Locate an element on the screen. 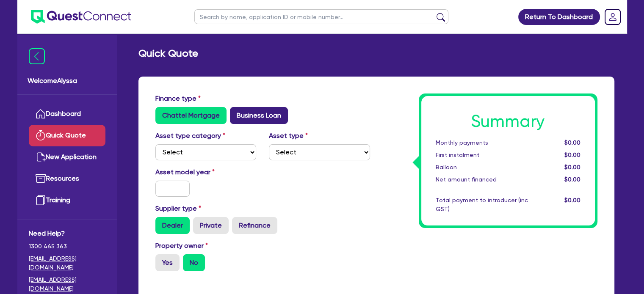 Image resolution: width=644 pixels, height=294 pixels. a: New Application is located at coordinates (67, 157).